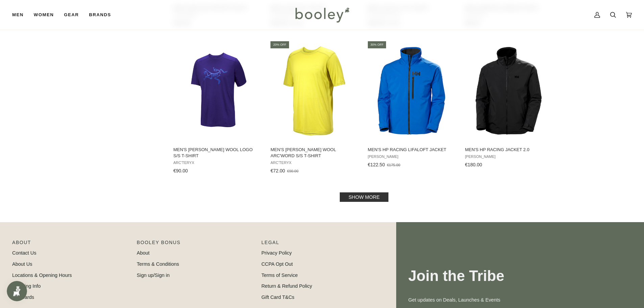 This screenshot has height=308, width=644. What do you see at coordinates (364, 197) in the screenshot?
I see `a: Show more` at bounding box center [364, 197].